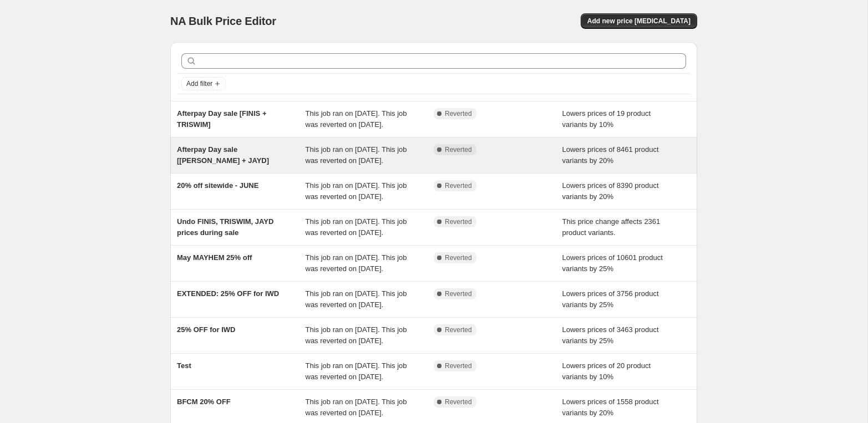  What do you see at coordinates (214, 258) in the screenshot?
I see `span: May MAYHEM 25% off` at bounding box center [214, 258].